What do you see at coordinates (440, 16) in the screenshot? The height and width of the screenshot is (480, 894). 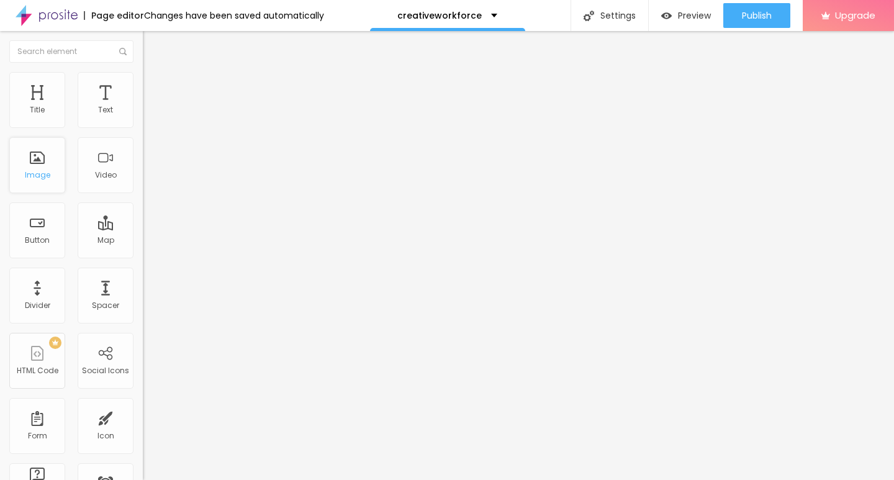 I see `p: creativeworkforce` at bounding box center [440, 16].